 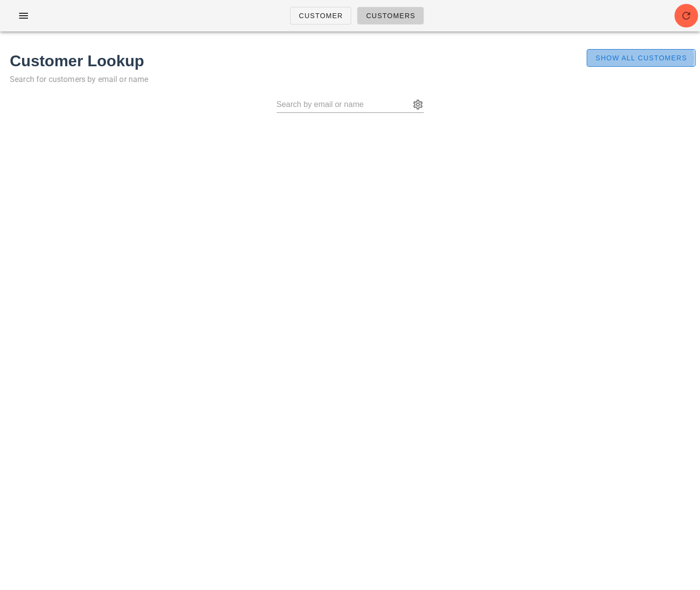 I want to click on span: Customer, so click(x=321, y=16).